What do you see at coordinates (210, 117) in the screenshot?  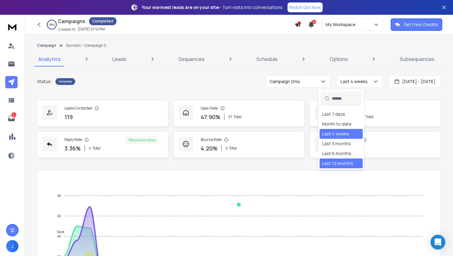 I see `p: 47.90 %` at bounding box center [210, 117].